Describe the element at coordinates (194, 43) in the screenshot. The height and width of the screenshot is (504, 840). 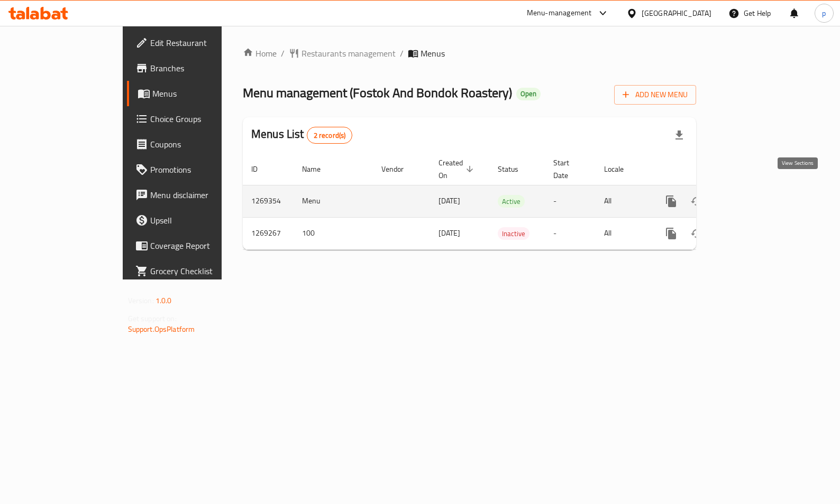
I see `a: Edit Restaurant` at that location.